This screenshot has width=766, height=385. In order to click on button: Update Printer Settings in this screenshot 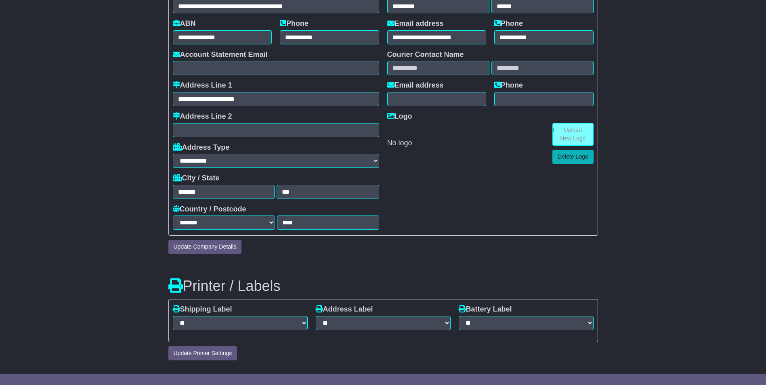, I will do `click(203, 353)`.